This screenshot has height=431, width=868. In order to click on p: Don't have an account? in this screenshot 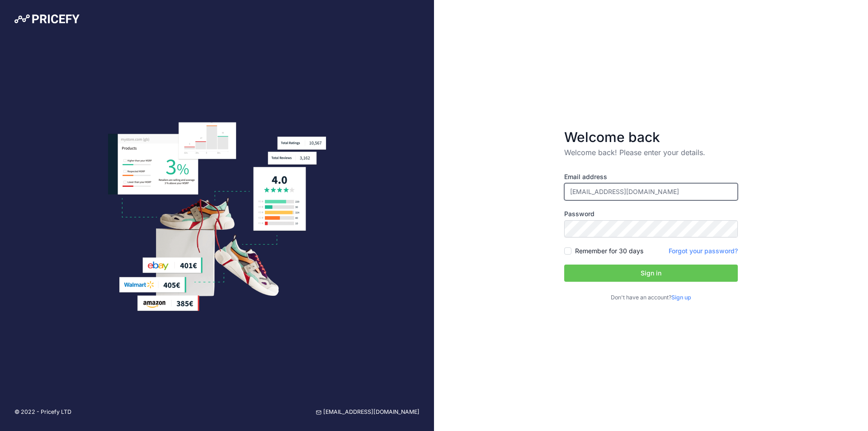, I will do `click(651, 298)`.